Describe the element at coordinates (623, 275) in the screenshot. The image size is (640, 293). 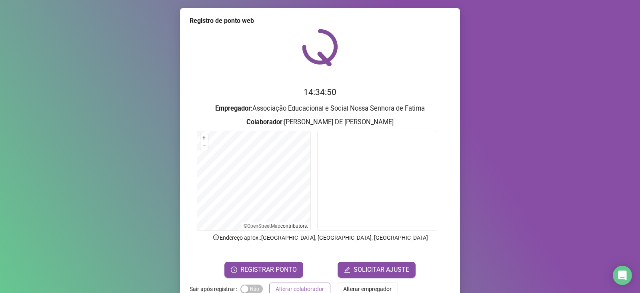
I see `div: Open Intercom Messenger` at that location.